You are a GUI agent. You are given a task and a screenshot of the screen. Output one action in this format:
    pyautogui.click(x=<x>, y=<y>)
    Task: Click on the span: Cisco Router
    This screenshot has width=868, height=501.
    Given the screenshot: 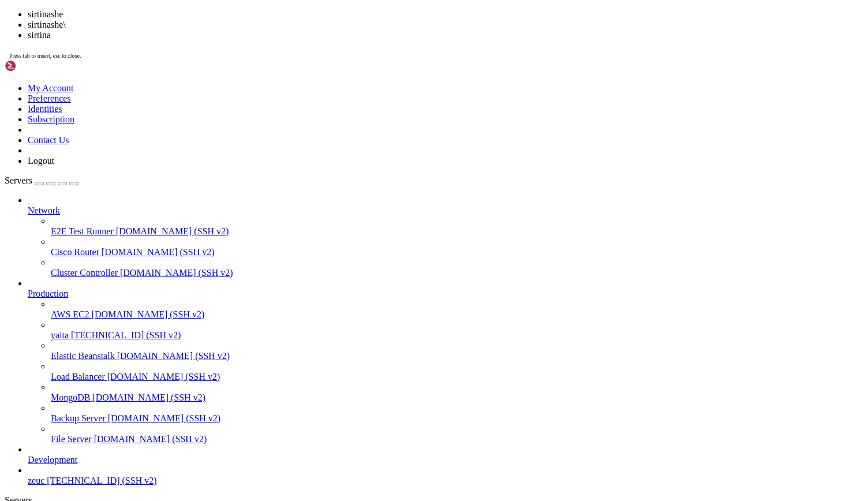 What is the action you would take?
    pyautogui.click(x=75, y=252)
    